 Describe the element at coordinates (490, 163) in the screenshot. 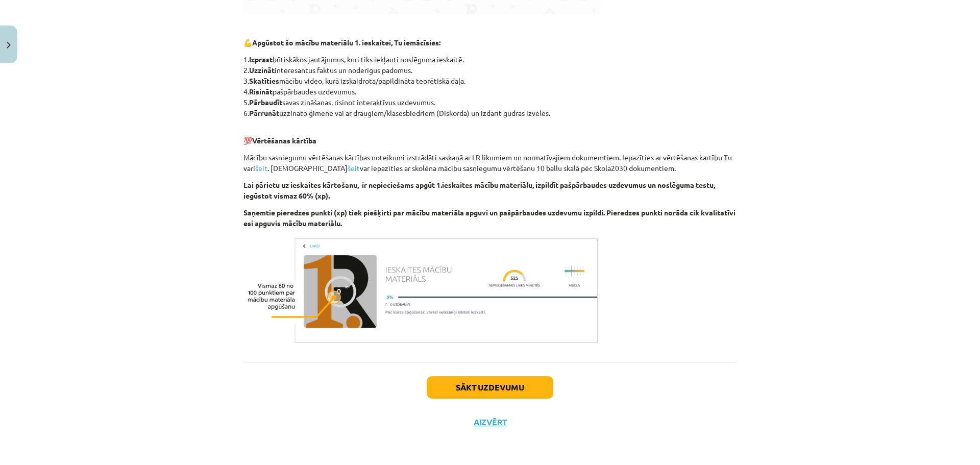

I see `p: Mācību sasniegumu vērtēšanas kārtības noteikumi izstrādāti saskaņā ar LR likumiem un normatīvajie...` at that location.